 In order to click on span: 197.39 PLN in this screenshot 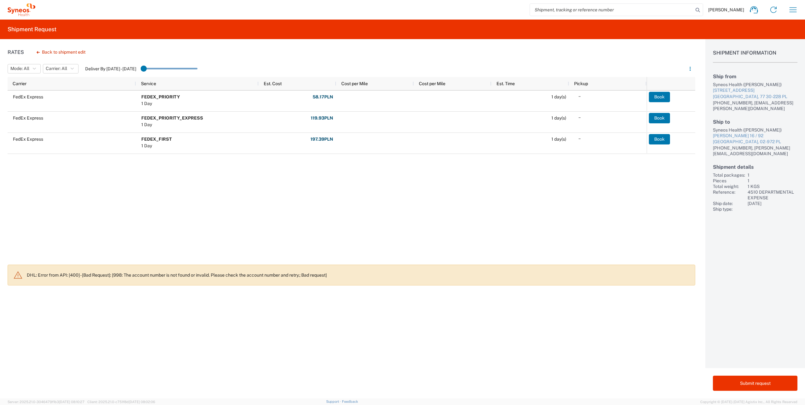, I will do `click(322, 139)`.